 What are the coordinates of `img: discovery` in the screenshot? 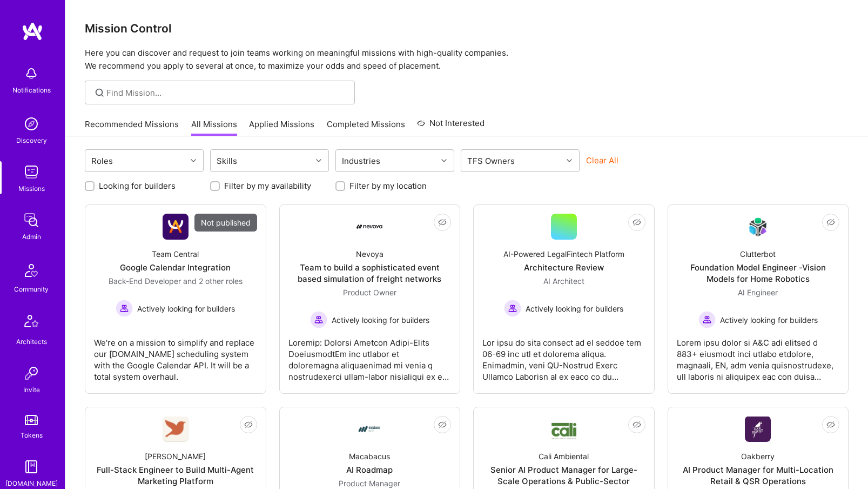 It's located at (31, 124).